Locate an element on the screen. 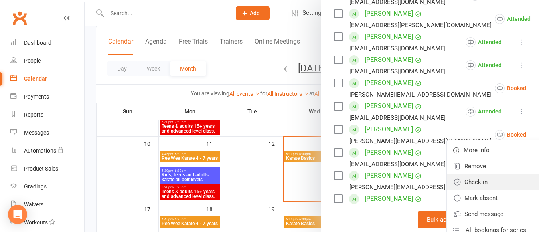  a: Clubworx is located at coordinates (20, 18).